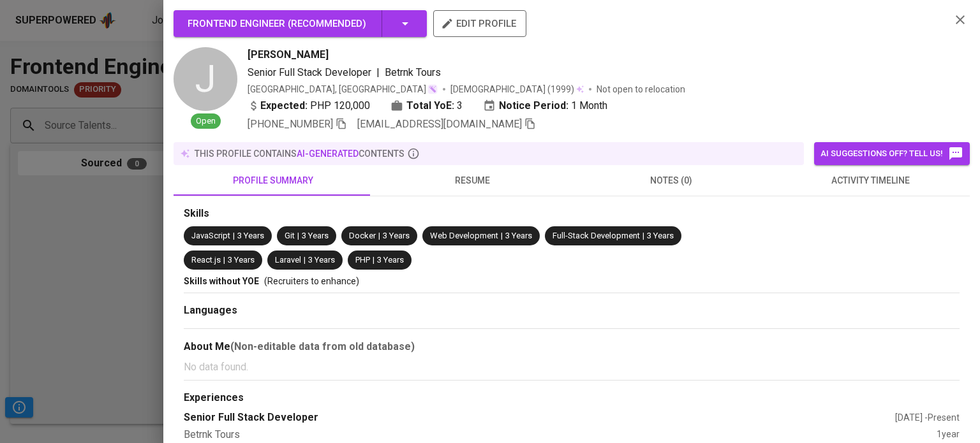 This screenshot has height=443, width=980. I want to click on div: Senior Full Stack Developer, so click(539, 417).